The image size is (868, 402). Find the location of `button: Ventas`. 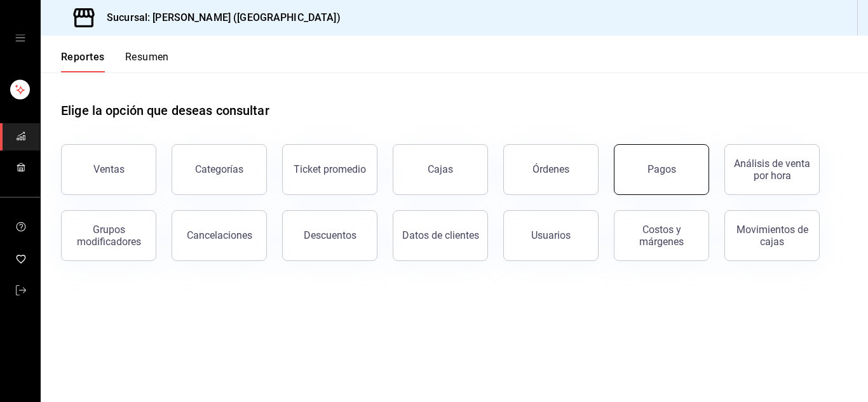

button: Ventas is located at coordinates (109, 170).